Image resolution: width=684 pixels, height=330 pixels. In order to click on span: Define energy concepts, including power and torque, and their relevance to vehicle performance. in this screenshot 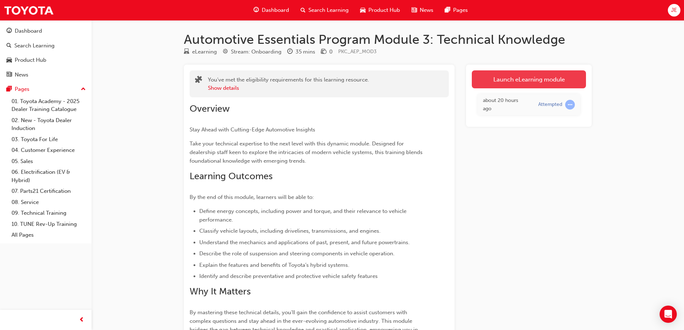, I will do `click(303, 215)`.